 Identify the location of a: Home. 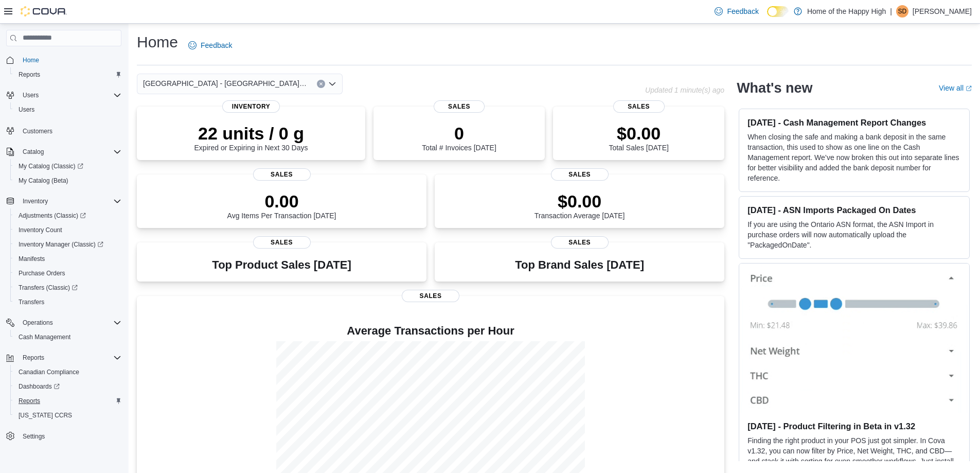
(31, 60).